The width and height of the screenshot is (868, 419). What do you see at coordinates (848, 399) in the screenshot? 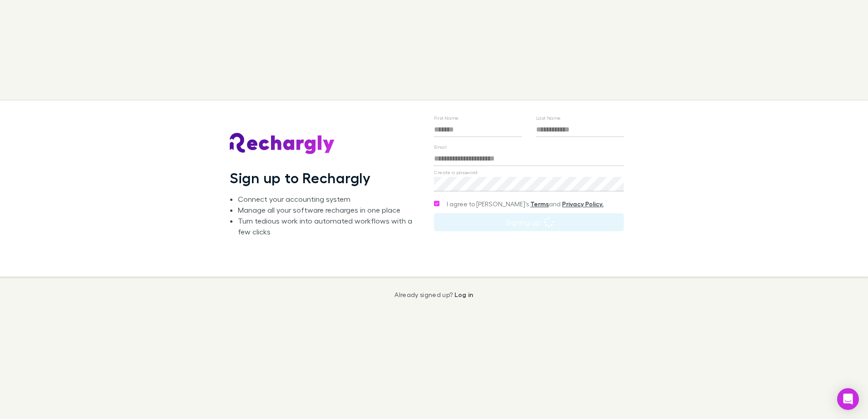
I see `div: Open Intercom Messenger` at bounding box center [848, 399].